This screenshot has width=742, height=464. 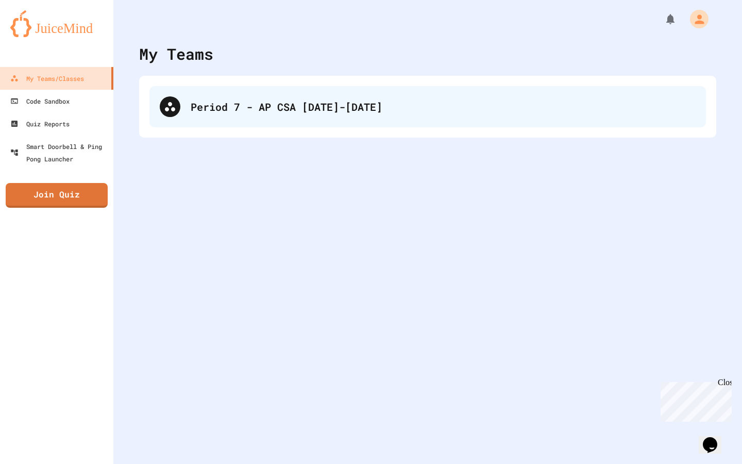 What do you see at coordinates (695, 19) in the screenshot?
I see `div: My Account` at bounding box center [695, 19].